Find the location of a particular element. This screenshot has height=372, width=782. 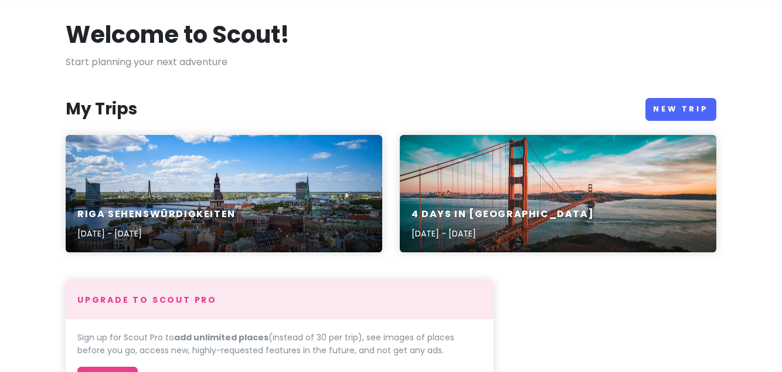

p: Sign up for Scout Pro to (instead of 30 per trip), see images of places before you go, access new... is located at coordinates (280, 343).